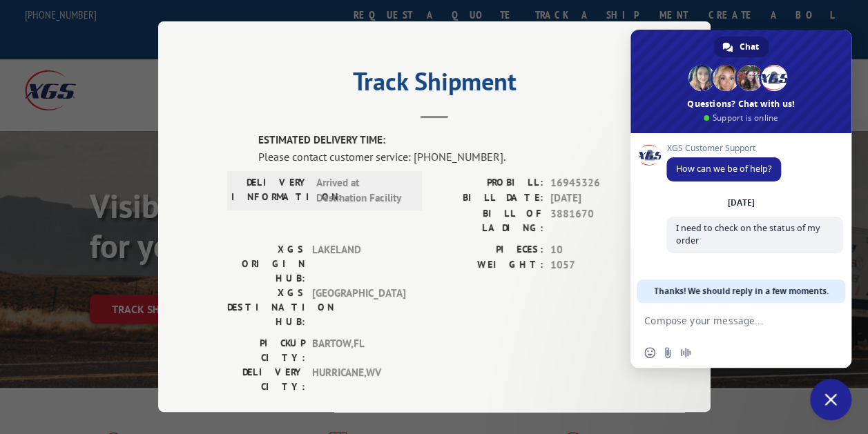 Image resolution: width=868 pixels, height=434 pixels. What do you see at coordinates (596, 250) in the screenshot?
I see `span: 10` at bounding box center [596, 250].